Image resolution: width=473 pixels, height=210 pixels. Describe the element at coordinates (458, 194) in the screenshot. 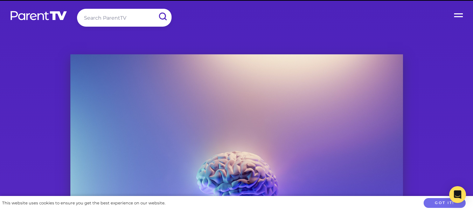

I see `div: Open Intercom Messenger` at that location.